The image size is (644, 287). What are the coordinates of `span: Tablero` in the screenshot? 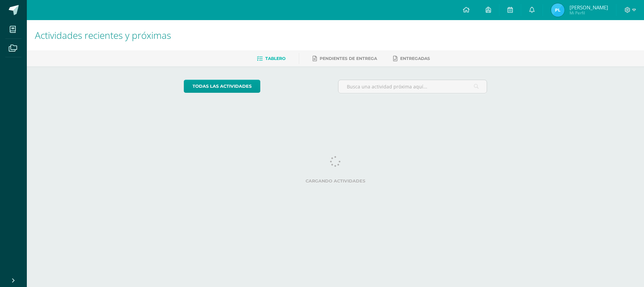 It's located at (275, 58).